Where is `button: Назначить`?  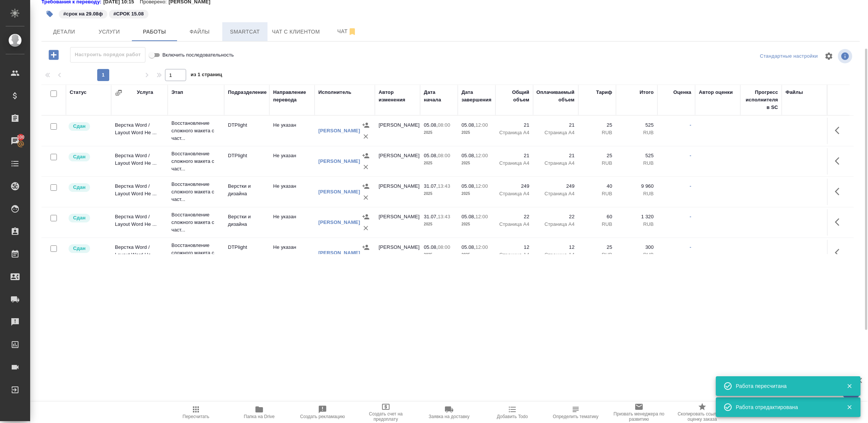
button: Назначить is located at coordinates (366, 125).